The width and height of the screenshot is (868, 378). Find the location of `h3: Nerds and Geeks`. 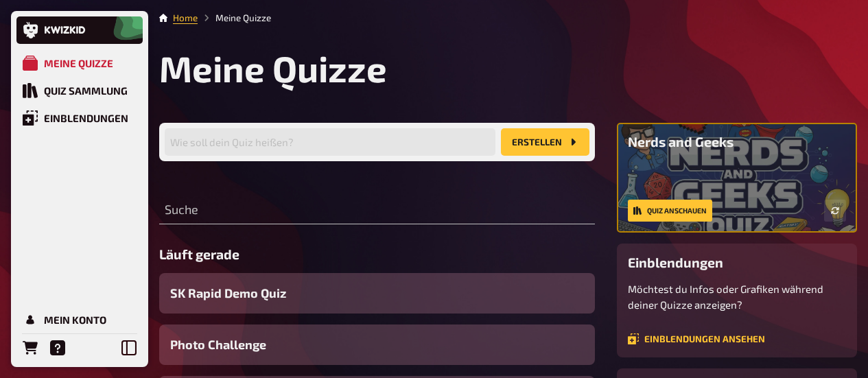

h3: Nerds and Geeks is located at coordinates (737, 141).